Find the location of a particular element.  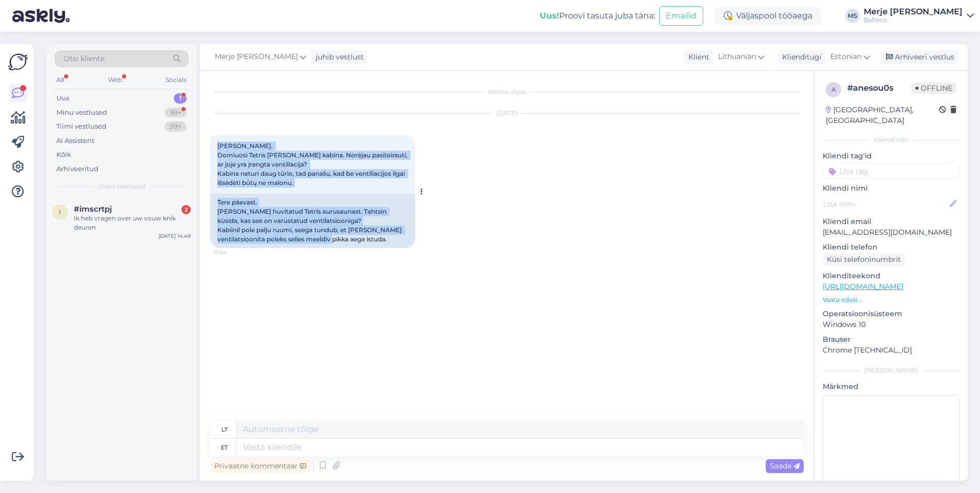

span: #imscrtpj is located at coordinates (92, 209).